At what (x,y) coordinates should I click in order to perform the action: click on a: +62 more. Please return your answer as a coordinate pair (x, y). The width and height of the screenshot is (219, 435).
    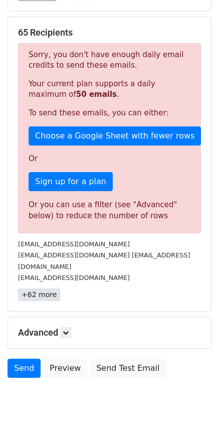
    Looking at the image, I should click on (39, 295).